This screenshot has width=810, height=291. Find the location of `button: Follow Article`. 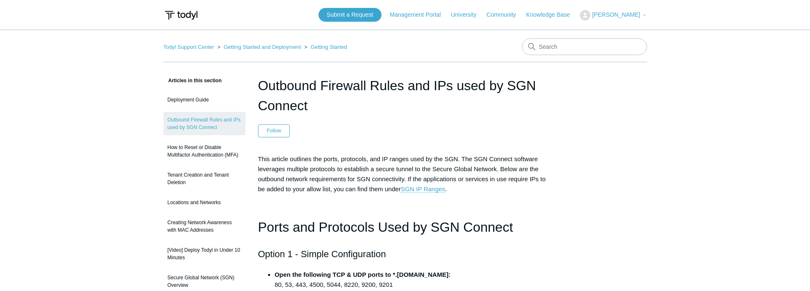

button: Follow Article is located at coordinates (274, 130).